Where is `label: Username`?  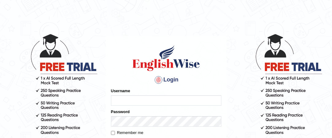
label: Username is located at coordinates (121, 90).